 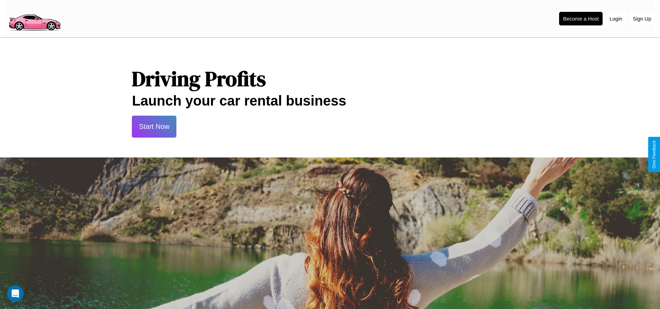 I want to click on div: Give Feedback, so click(x=654, y=154).